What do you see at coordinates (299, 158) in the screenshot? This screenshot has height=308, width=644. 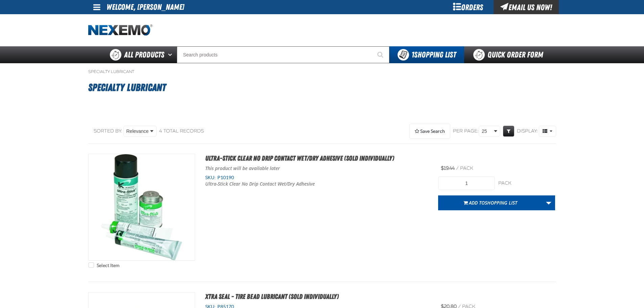 I see `span: Ultra-Stick Clear No Drip Contact Wet/Dry Adhesive (Sold Individually)` at bounding box center [299, 158].